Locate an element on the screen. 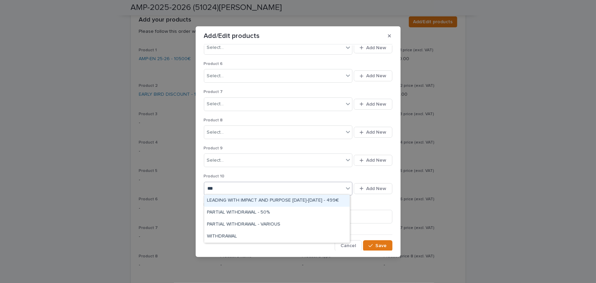 The height and width of the screenshot is (283, 596). span: Product 9 is located at coordinates (213, 148).